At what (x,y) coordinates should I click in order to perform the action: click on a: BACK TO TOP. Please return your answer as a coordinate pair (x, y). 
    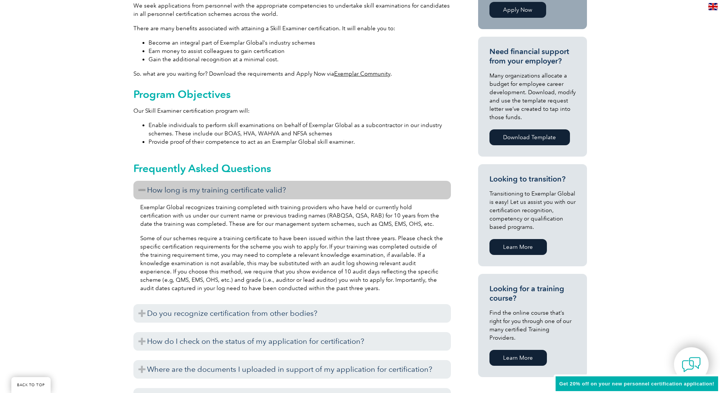
    Looking at the image, I should click on (31, 385).